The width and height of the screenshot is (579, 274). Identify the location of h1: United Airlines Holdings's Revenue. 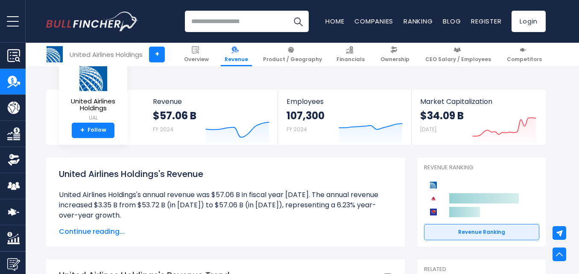
(225, 174).